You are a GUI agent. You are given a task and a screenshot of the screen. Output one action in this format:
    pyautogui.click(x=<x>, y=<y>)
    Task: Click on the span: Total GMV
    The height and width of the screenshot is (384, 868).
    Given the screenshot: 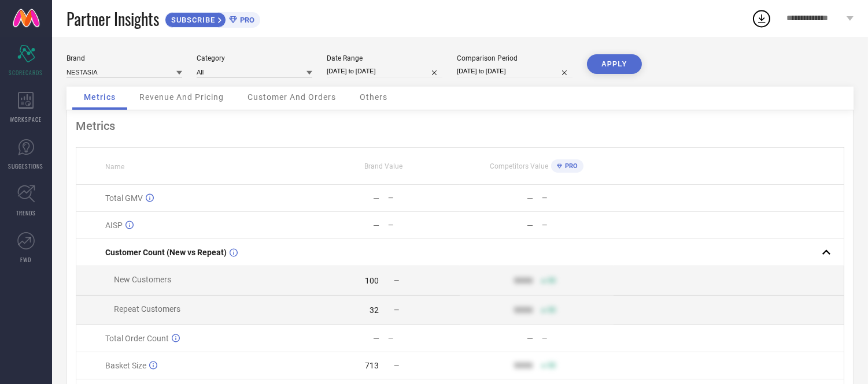 What is the action you would take?
    pyautogui.click(x=124, y=198)
    